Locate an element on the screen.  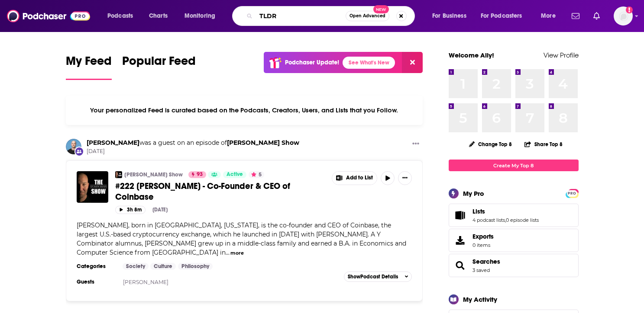
span: Active is located at coordinates (235, 175).